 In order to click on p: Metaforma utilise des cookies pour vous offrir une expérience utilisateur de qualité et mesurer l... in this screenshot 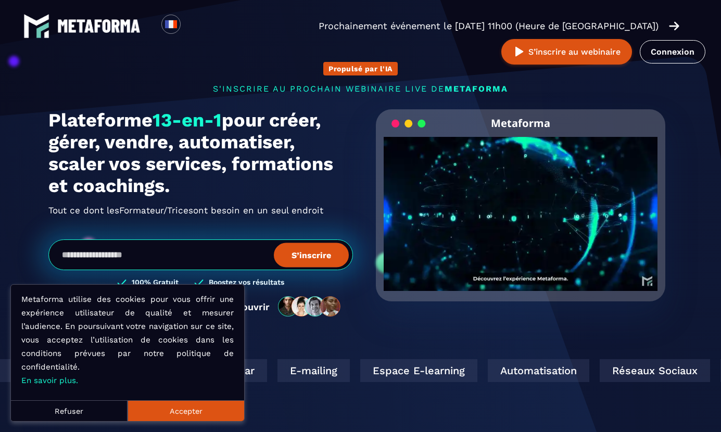, I will do `click(128, 340)`.